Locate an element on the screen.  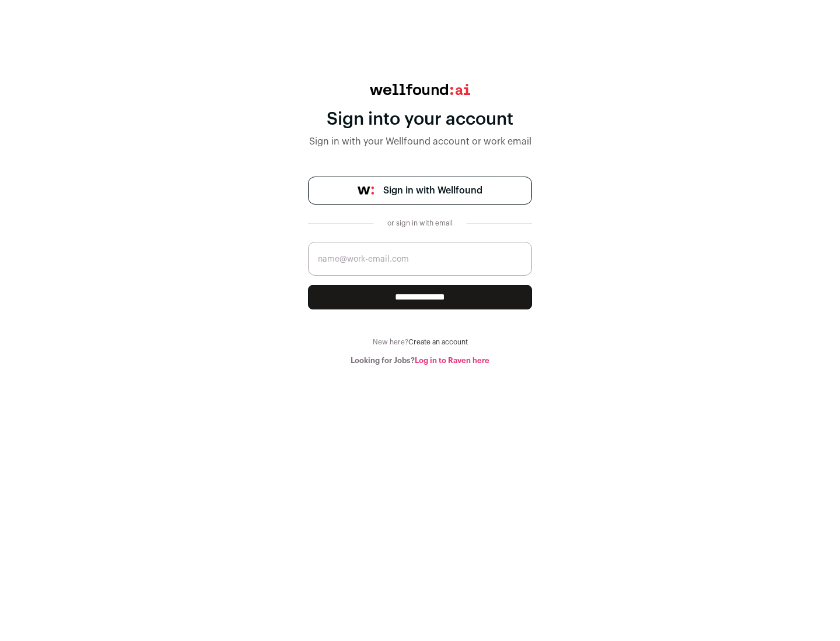
img: wellfound-symbol-flush-black-fb3c872781a75f747ccb3a119075da62bfe97bd399995f84a933054e44a575c4.png is located at coordinates (366, 191).